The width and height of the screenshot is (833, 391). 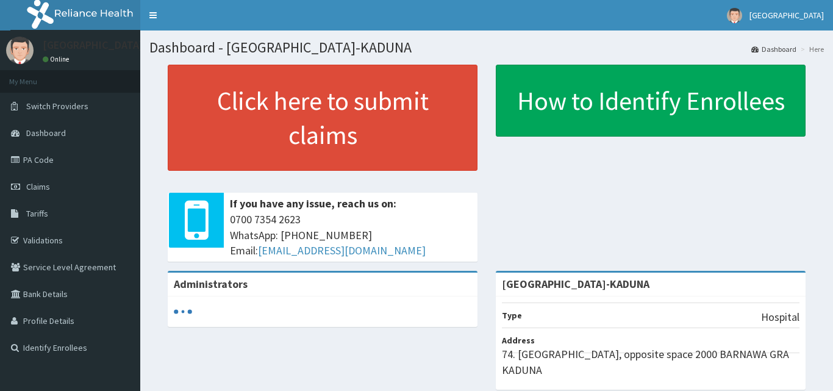 I want to click on span: Dashboard, so click(x=46, y=133).